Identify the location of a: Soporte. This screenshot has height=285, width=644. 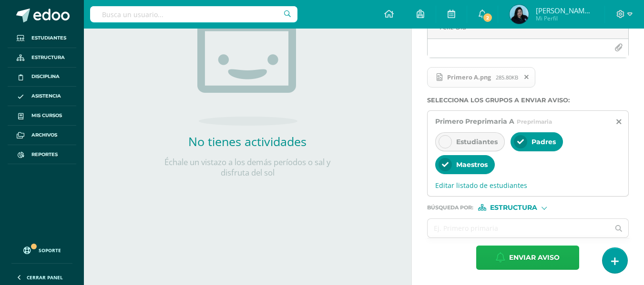
(42, 249).